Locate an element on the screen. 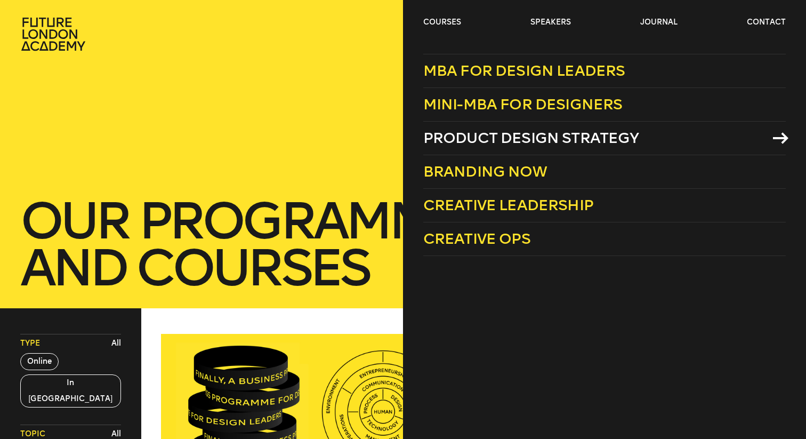 Image resolution: width=806 pixels, height=439 pixels. a: courses is located at coordinates (442, 22).